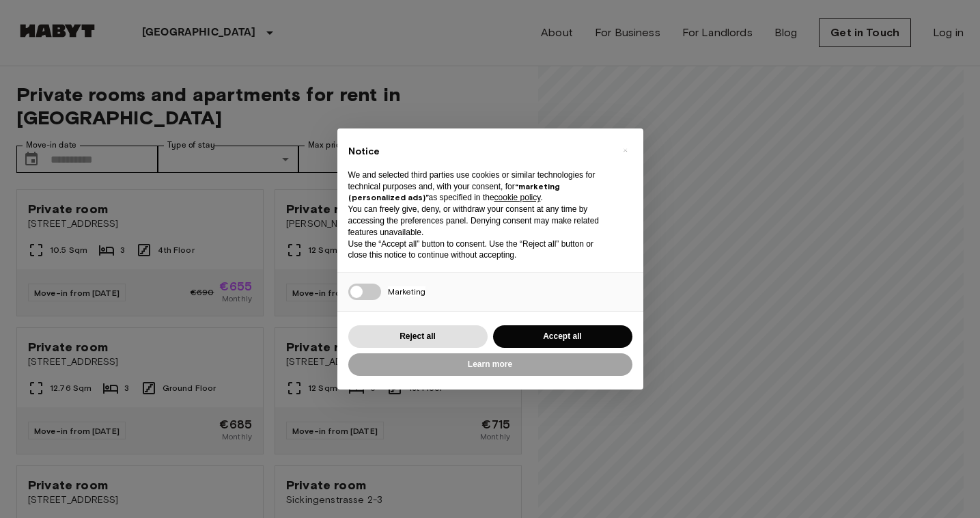 This screenshot has height=518, width=980. I want to click on p: We and selected third parties use cookies or similar technologies for technical purposes and, wit..., so click(480, 187).